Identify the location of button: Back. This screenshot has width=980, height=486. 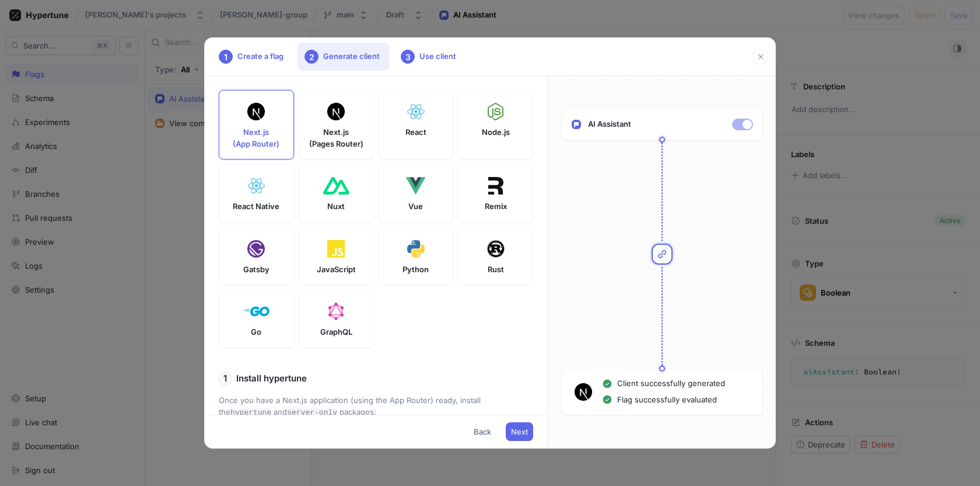
(483, 431).